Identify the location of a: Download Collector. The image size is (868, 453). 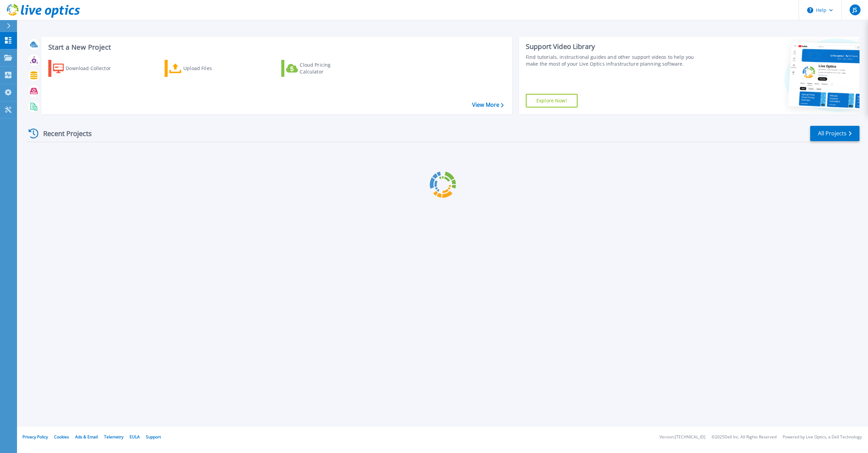
(86, 68).